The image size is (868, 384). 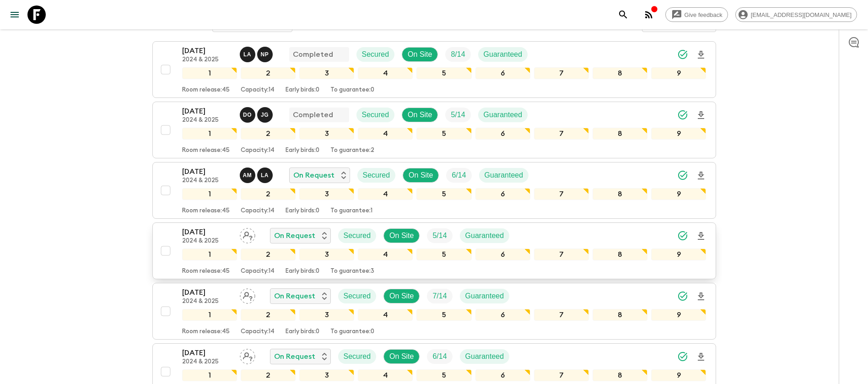 I want to click on span: Luis Altamirano - Galapagos, Natalia Pesantes - Mainland, so click(x=257, y=53).